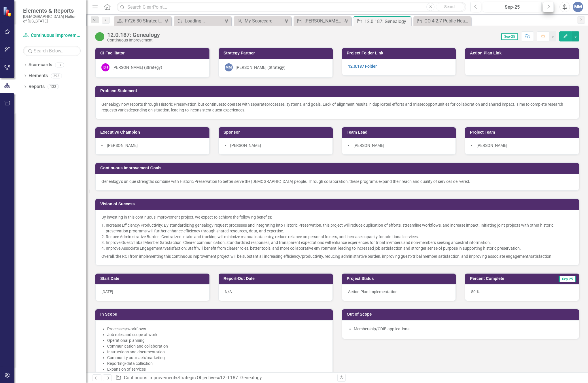 The width and height of the screenshot is (588, 383). What do you see at coordinates (450, 6) in the screenshot?
I see `span: Search` at bounding box center [450, 6].